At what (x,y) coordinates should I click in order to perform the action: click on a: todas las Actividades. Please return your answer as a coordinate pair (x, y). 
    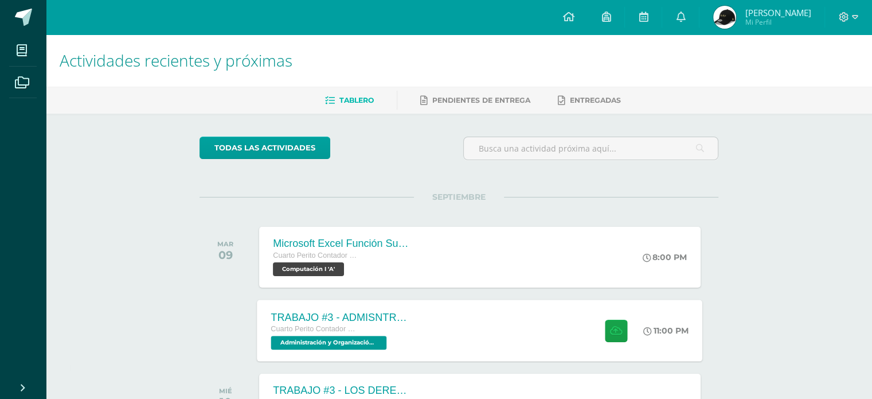
    Looking at the image, I should click on (265, 147).